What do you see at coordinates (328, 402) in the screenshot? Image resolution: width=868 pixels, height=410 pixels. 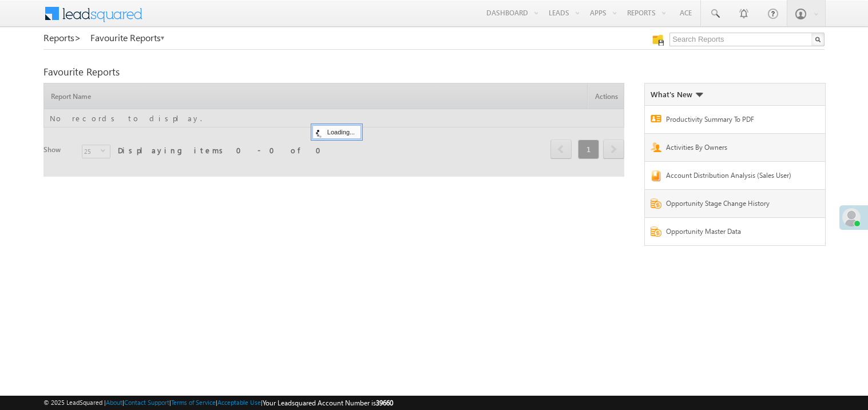 I see `span: Your Leadsquared Account Number is` at bounding box center [328, 402].